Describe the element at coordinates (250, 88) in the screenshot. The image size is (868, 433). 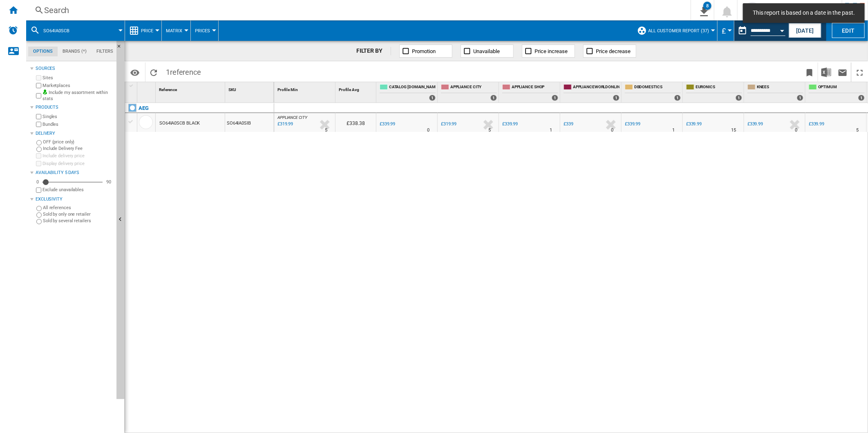
I see `div: SKU Sort None` at that location.